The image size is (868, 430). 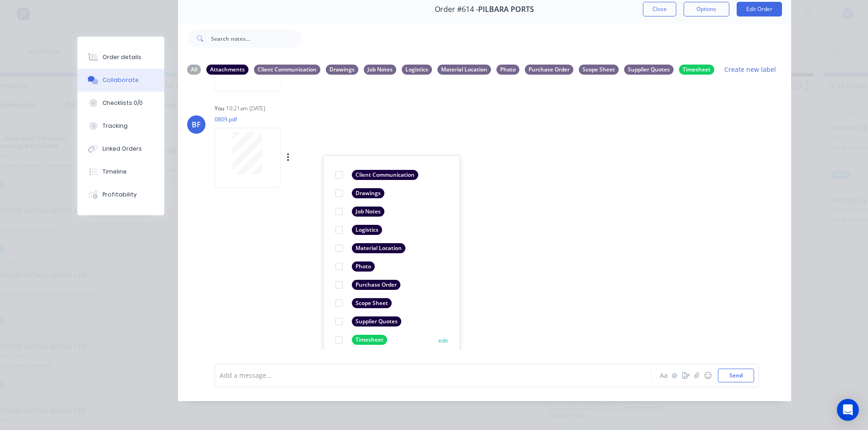 I want to click on div: Attachments, so click(x=228, y=70).